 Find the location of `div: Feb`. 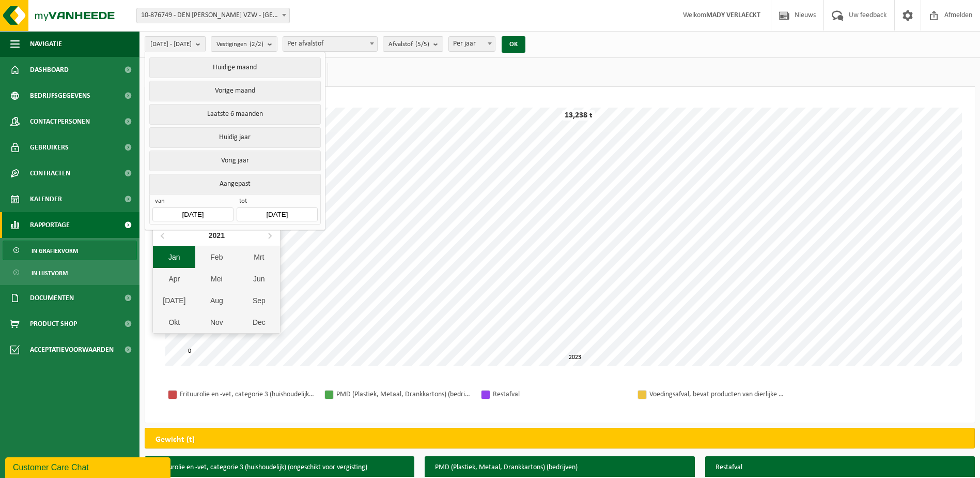

div: Feb is located at coordinates (217, 257).